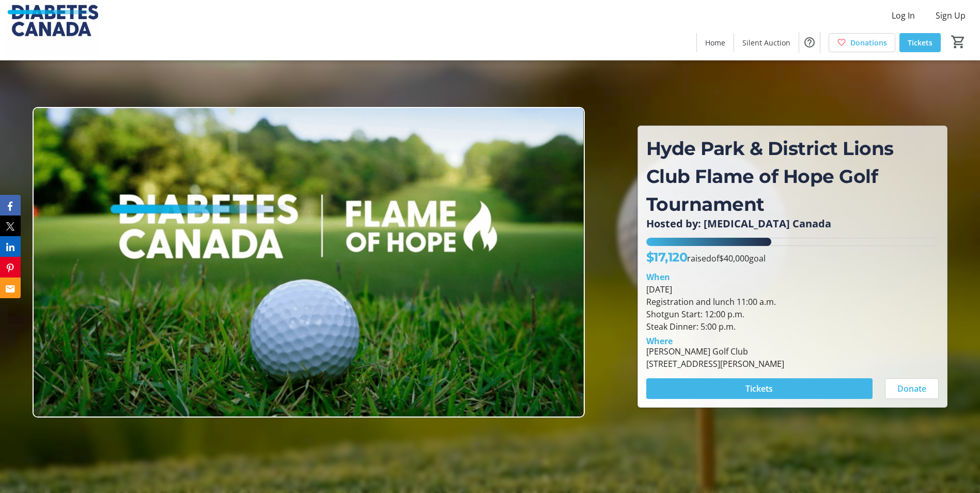 This screenshot has height=493, width=980. Describe the element at coordinates (734, 258) in the screenshot. I see `span: $40,000` at that location.